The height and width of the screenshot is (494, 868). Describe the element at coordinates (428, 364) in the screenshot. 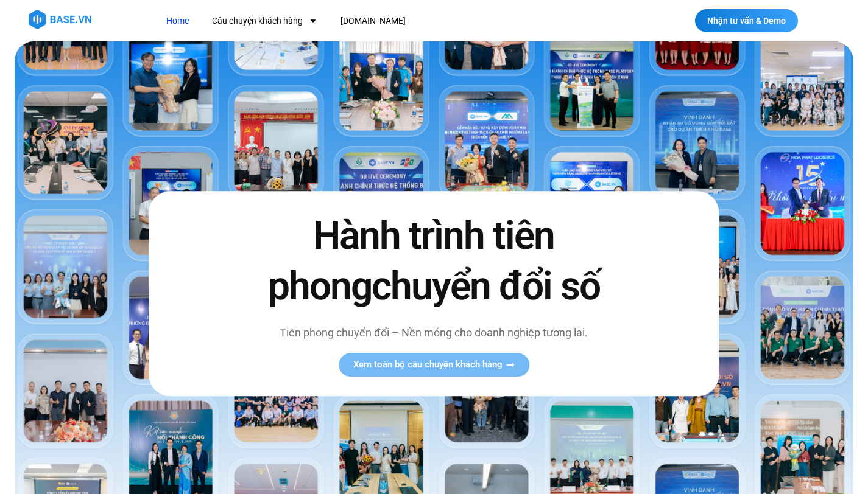

I see `span: Xem toàn bộ câu chuyện khách hàng` at that location.